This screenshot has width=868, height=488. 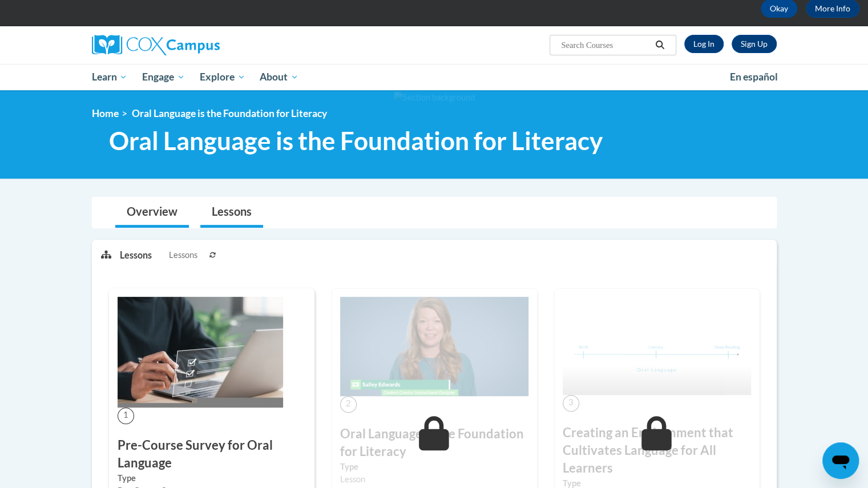 What do you see at coordinates (152, 213) in the screenshot?
I see `a: Overview` at bounding box center [152, 213].